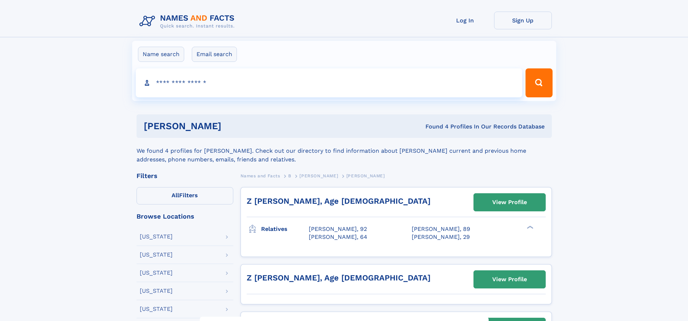  I want to click on span: B, so click(290, 176).